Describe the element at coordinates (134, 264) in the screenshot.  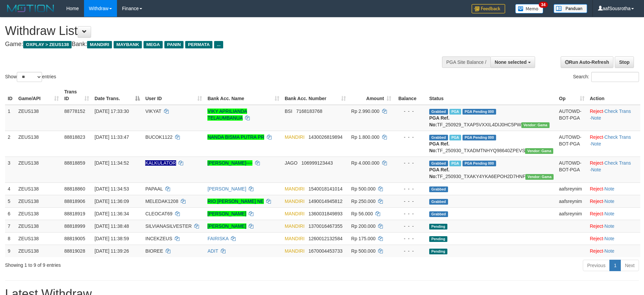
I see `div: Showing 1 to 9 of 9 entries` at that location.